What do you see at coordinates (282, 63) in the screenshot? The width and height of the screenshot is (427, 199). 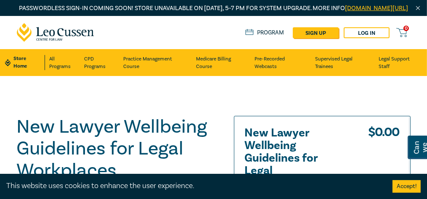 I see `a: Pre-Recorded Webcasts` at bounding box center [282, 63].